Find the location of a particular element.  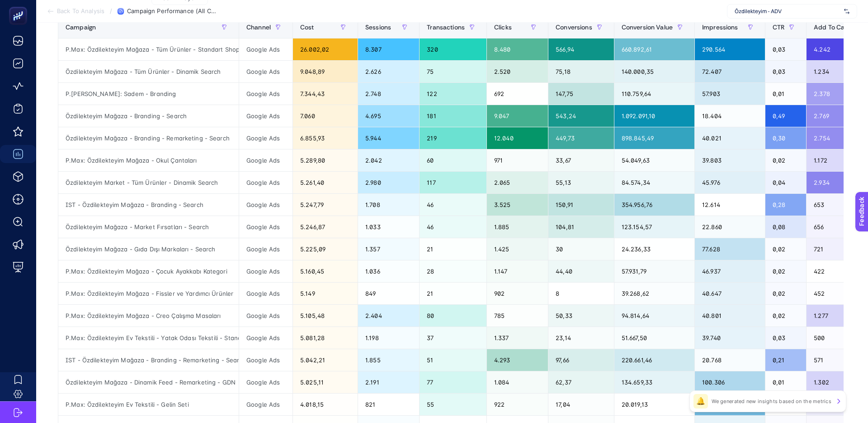

div: 20.768 is located at coordinates (730, 360).